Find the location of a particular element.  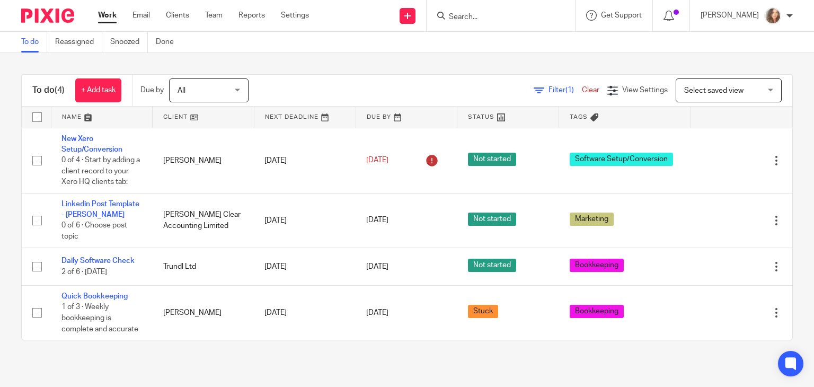

a: Email is located at coordinates (141, 15).